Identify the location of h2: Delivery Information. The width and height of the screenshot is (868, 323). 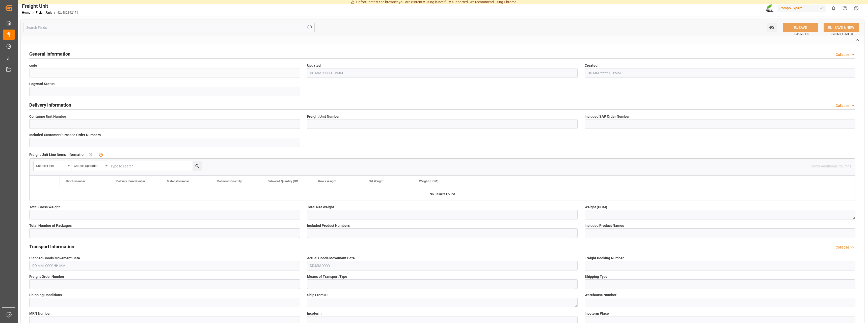
(50, 105).